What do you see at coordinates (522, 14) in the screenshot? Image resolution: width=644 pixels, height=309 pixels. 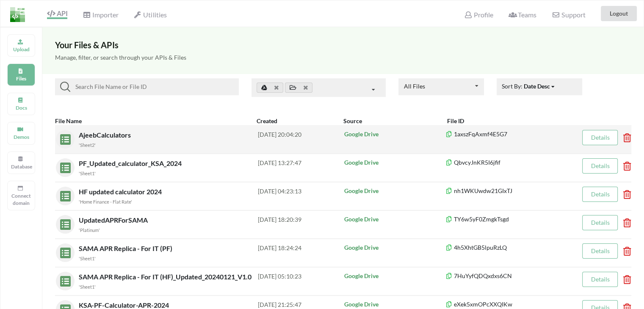 I see `span: Teams` at bounding box center [522, 14].